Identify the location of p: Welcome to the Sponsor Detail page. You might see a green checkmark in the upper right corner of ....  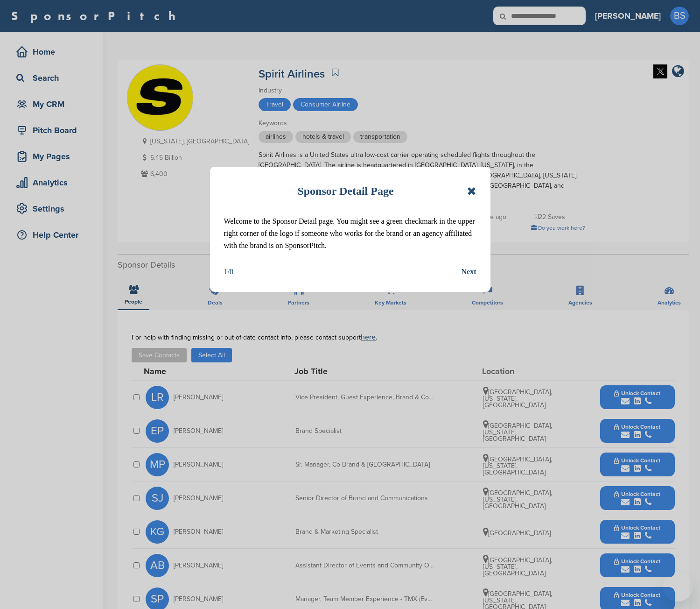
(350, 233).